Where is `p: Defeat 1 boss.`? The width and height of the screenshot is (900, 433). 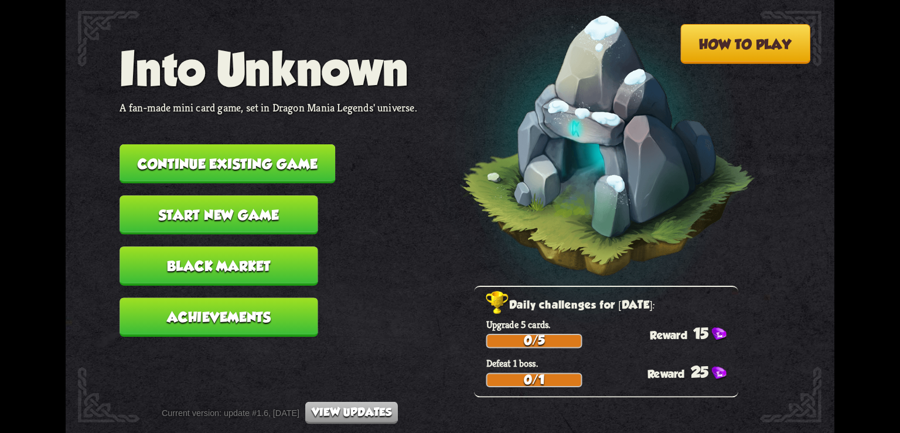 p: Defeat 1 boss. is located at coordinates (613, 363).